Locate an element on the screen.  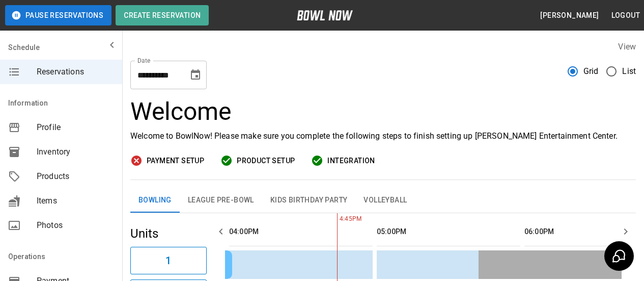
div: inventory tabs is located at coordinates (383, 201).